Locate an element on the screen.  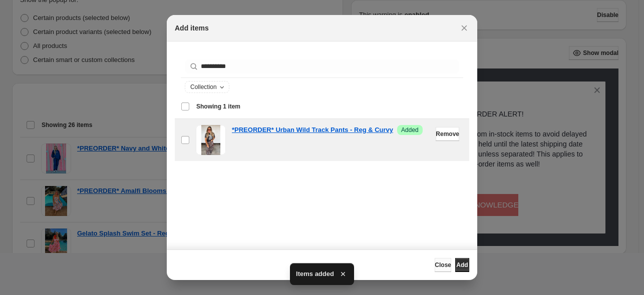
span: Close is located at coordinates (443, 265).